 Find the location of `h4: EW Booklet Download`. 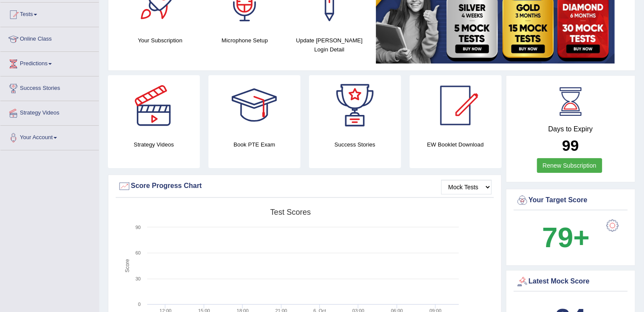

h4: EW Booklet Download is located at coordinates (455, 144).